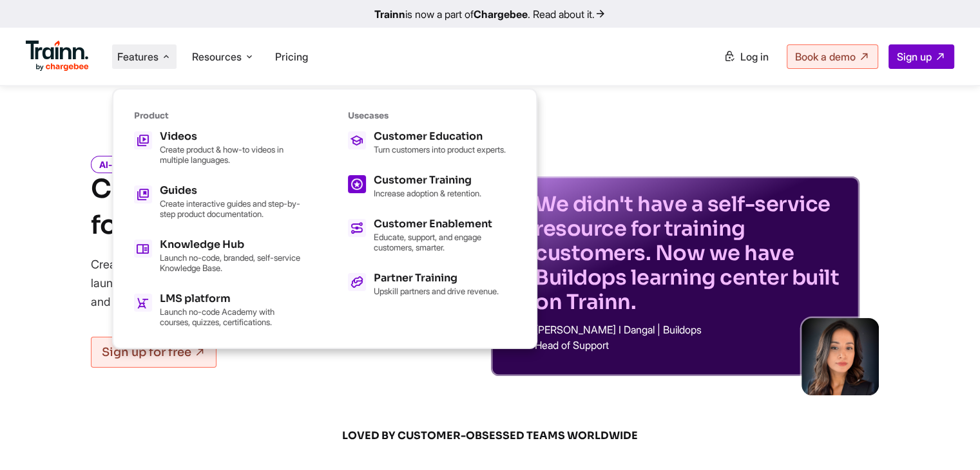 The width and height of the screenshot is (980, 470). What do you see at coordinates (500, 14) in the screenshot?
I see `b: Chargebee` at bounding box center [500, 14].